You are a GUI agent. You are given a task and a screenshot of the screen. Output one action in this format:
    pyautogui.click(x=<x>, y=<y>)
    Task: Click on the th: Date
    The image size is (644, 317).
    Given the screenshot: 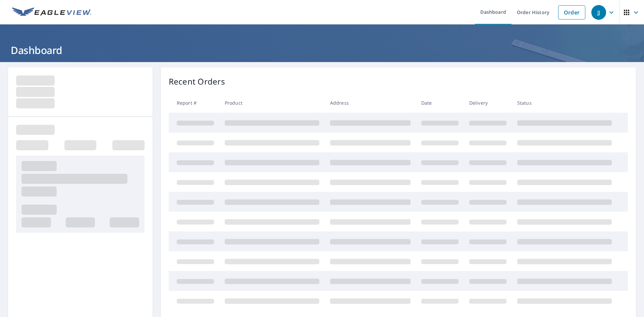 What is the action you would take?
    pyautogui.click(x=439, y=103)
    